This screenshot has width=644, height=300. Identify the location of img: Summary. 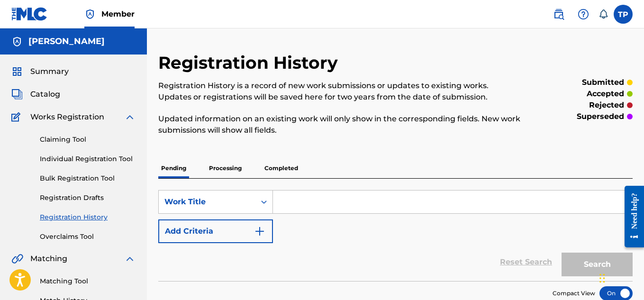
(17, 72).